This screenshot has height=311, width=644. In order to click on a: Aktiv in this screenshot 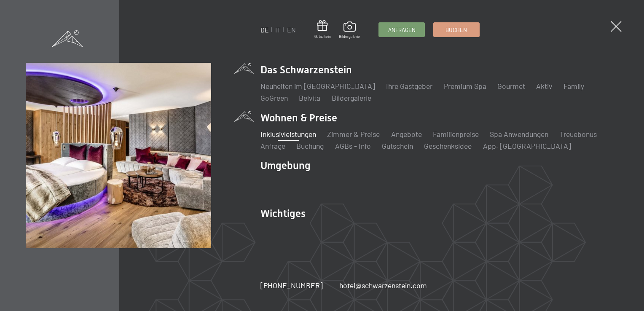, I will do `click(544, 86)`.